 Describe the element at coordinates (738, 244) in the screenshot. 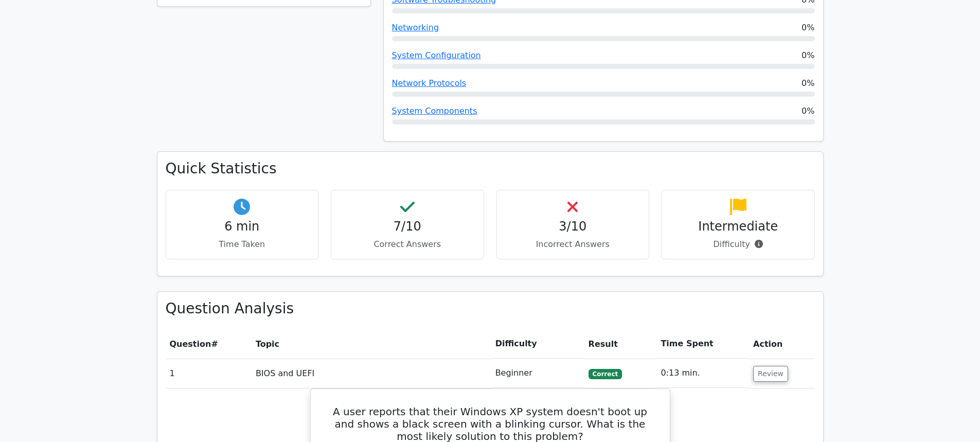

I see `p: Difficulty` at that location.